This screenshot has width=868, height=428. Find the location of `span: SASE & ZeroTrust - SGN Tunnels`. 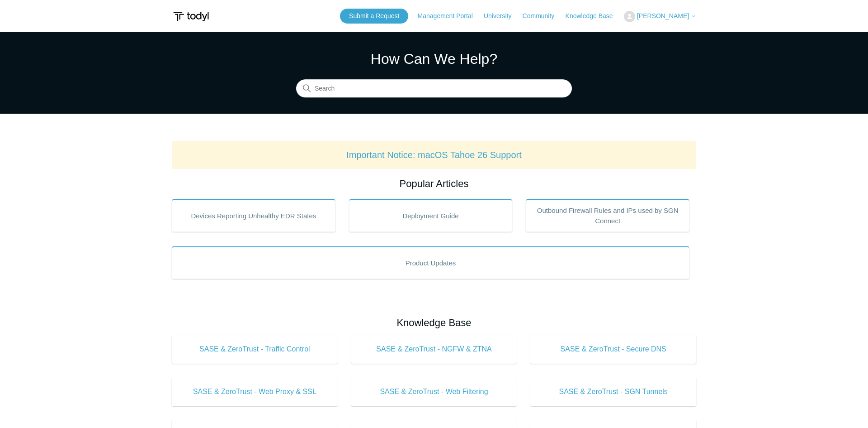

span: SASE & ZeroTrust - SGN Tunnels is located at coordinates (613, 391).